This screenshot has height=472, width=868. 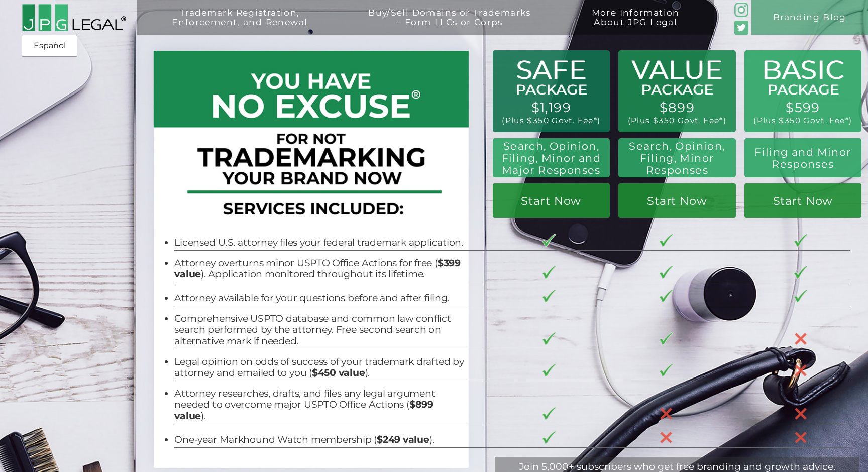 I want to click on img: 2016-logo-black-letters-3-r.png, so click(x=73, y=18).